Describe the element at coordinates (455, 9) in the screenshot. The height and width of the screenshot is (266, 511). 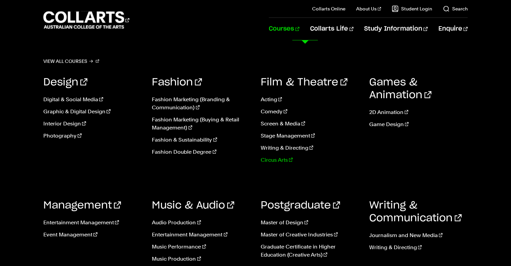
I see `a: Search` at that location.